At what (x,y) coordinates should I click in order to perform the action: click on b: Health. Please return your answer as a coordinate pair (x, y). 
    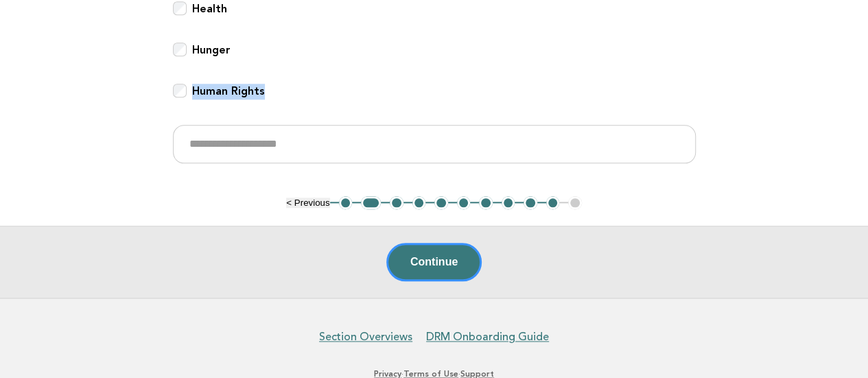
    Looking at the image, I should click on (209, 8).